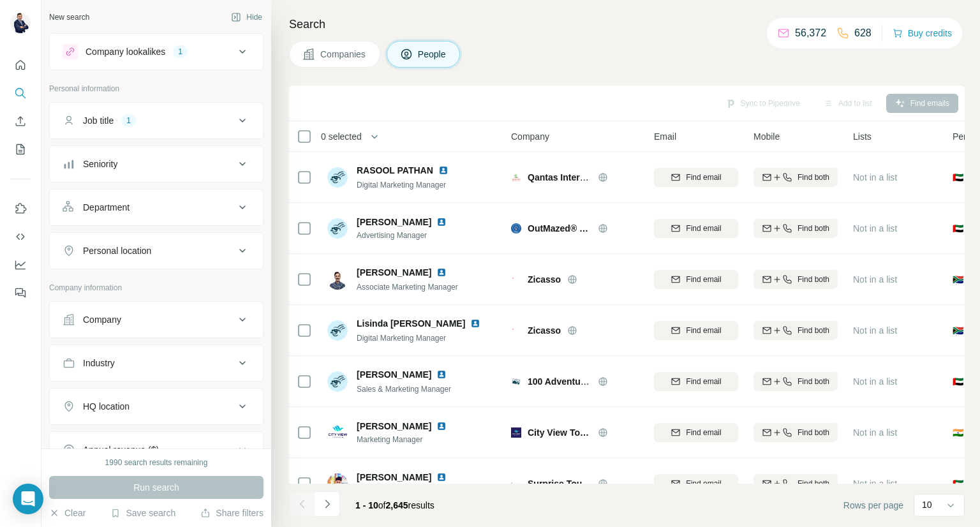  What do you see at coordinates (382, 505) in the screenshot?
I see `span: of` at bounding box center [382, 505].